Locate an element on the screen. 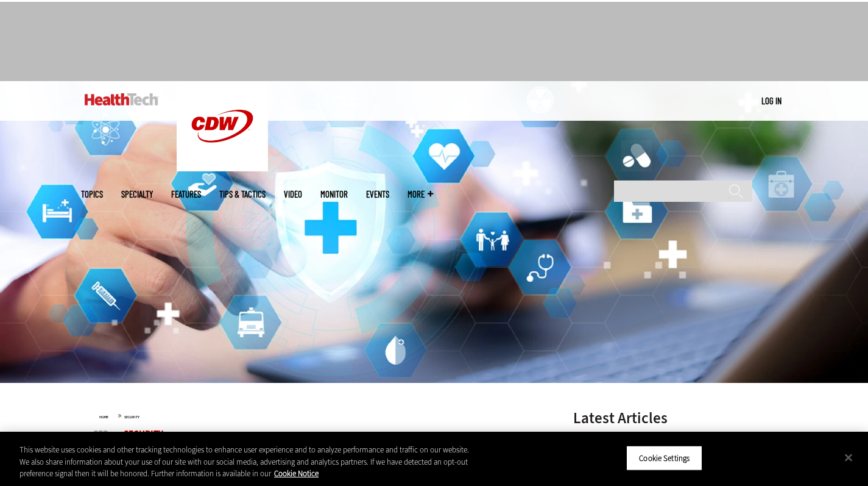  span: More is located at coordinates (420, 194).